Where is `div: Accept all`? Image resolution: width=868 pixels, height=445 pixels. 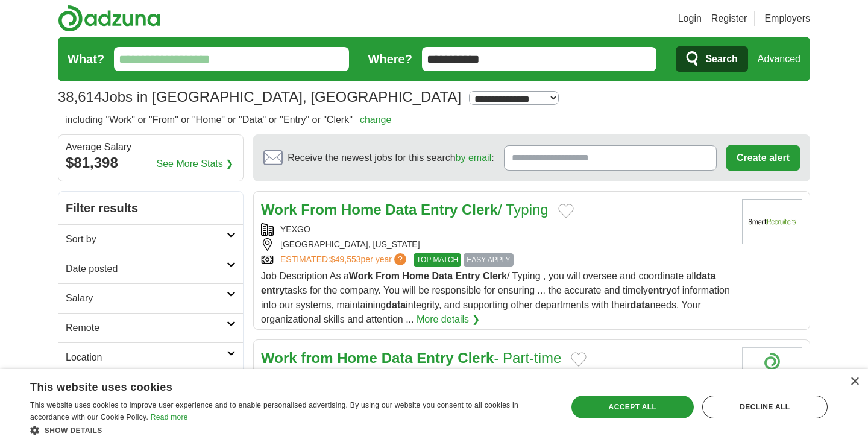 div: Accept all is located at coordinates (633, 406).